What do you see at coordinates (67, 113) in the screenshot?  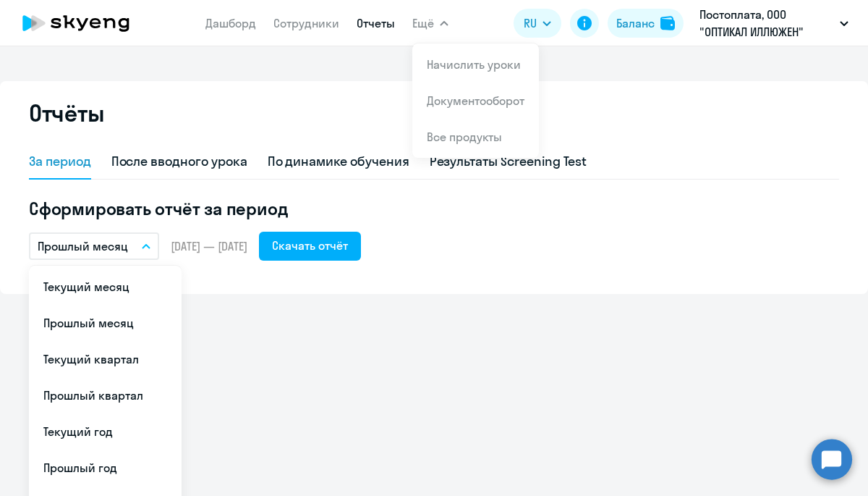 I see `h2: Отчёты` at bounding box center [67, 113].